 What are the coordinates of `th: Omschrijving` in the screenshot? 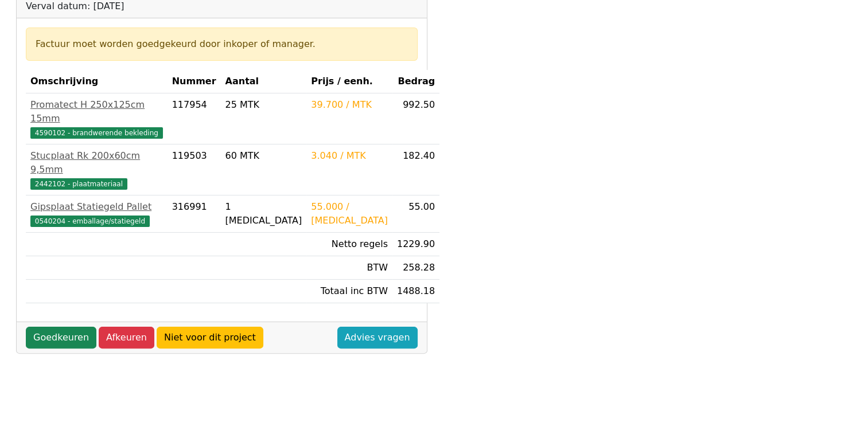 It's located at (96, 81).